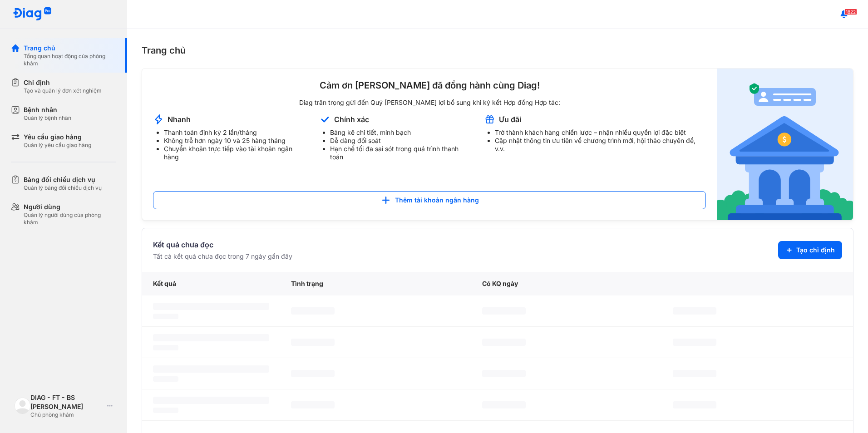  What do you see at coordinates (567, 283) in the screenshot?
I see `div: Có KQ ngày` at bounding box center [567, 283].